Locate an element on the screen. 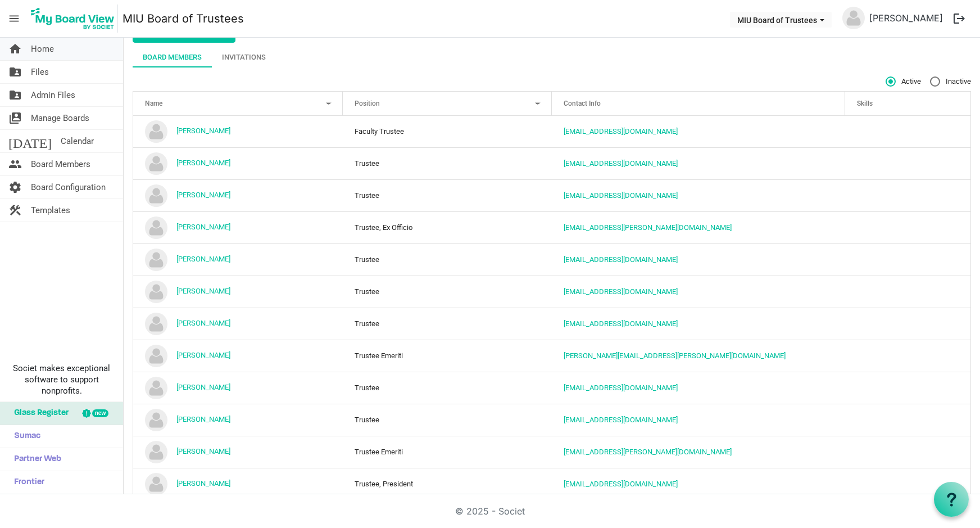 The image size is (980, 528). span: Frontier is located at coordinates (27, 482).